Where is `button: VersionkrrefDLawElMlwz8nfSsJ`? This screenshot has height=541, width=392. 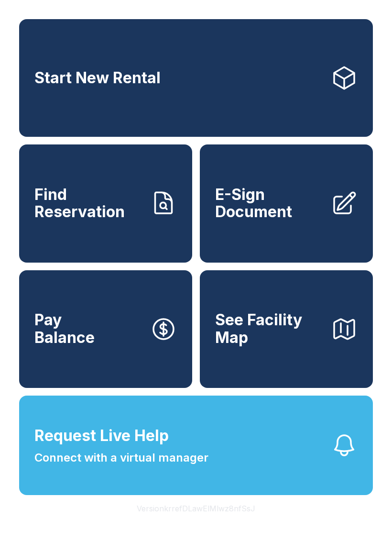
button: VersionkrrefDLawElMlwz8nfSsJ is located at coordinates (196, 509).